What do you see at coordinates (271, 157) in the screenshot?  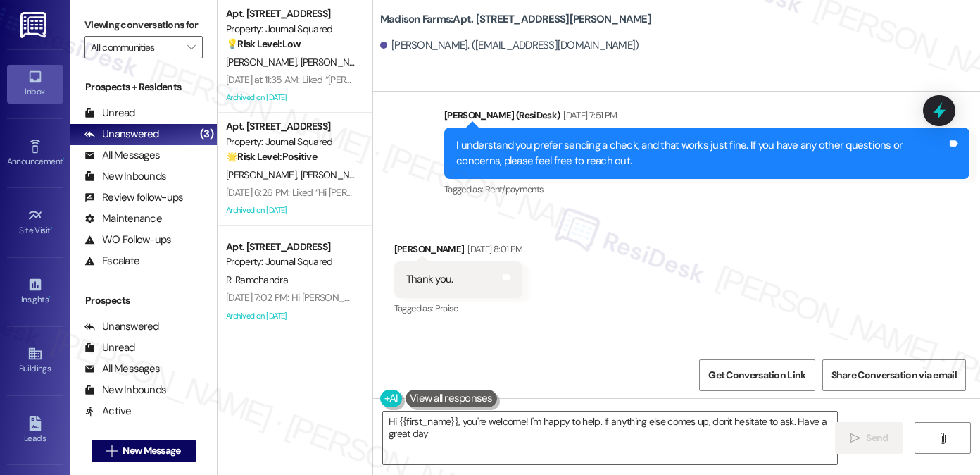 I see `strong: 🌟 Risk Level: Positive` at bounding box center [271, 157].